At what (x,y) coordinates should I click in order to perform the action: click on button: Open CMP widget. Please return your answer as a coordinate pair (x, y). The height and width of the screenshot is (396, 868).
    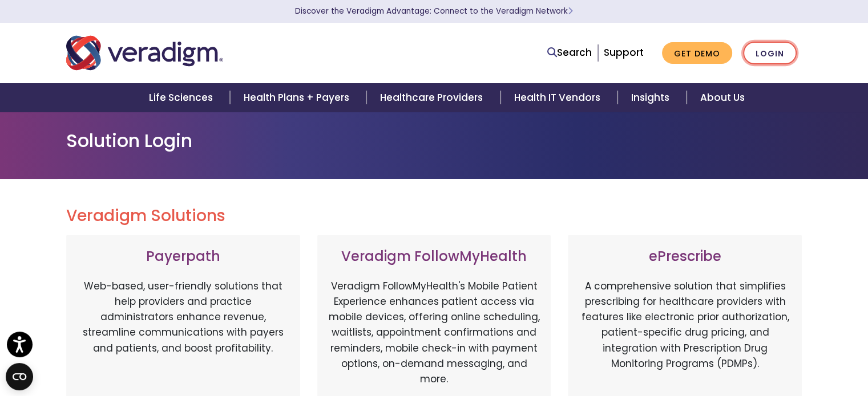
    Looking at the image, I should click on (19, 377).